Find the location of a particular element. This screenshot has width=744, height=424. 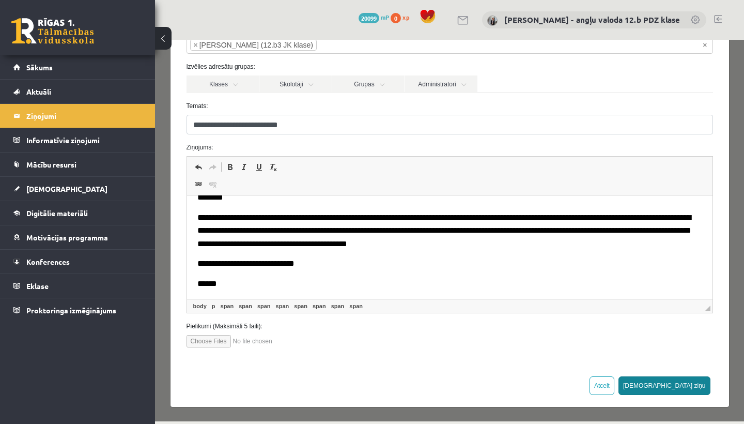

a: Underline (⌘+U) is located at coordinates (104, 127).